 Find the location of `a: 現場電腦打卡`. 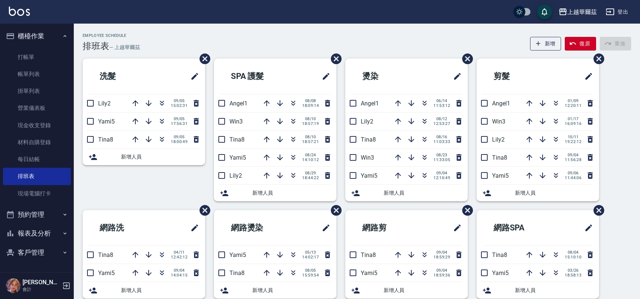

a: 現場電腦打卡 is located at coordinates (37, 194).